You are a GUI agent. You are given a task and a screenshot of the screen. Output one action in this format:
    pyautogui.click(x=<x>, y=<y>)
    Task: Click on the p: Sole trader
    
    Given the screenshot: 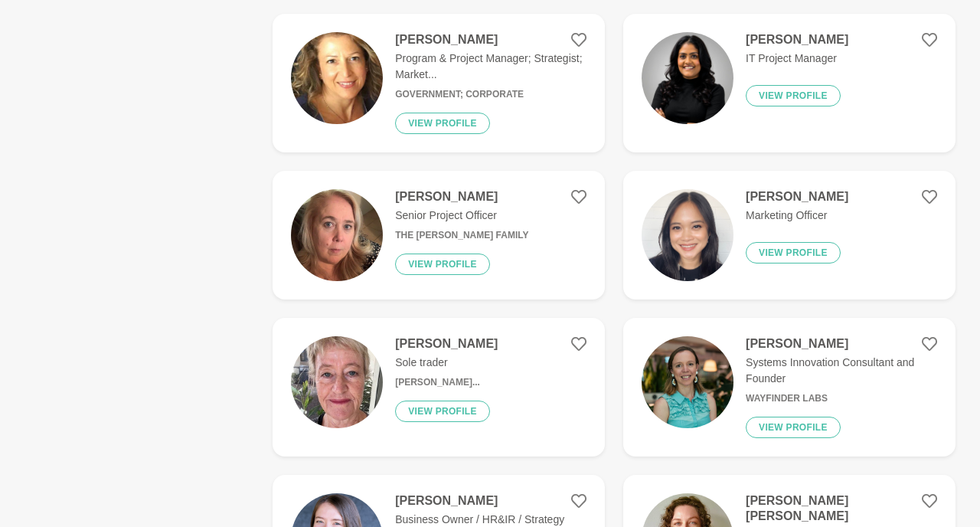 What is the action you would take?
    pyautogui.click(x=446, y=363)
    